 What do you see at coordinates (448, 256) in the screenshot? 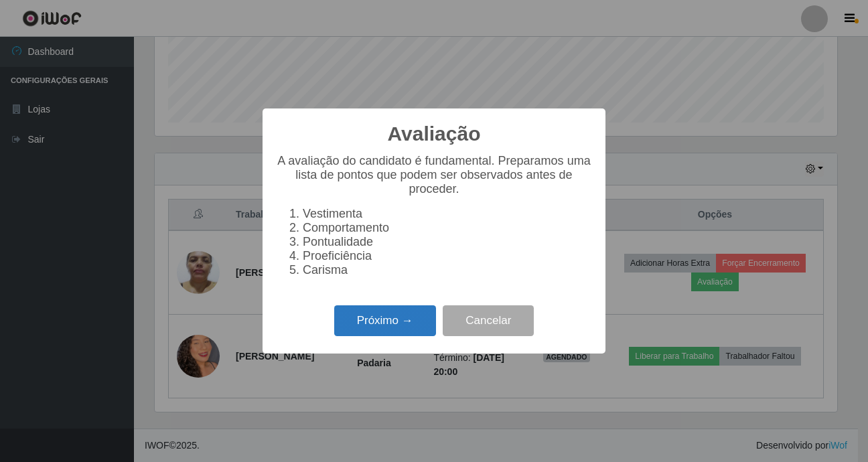
I see `li: Proeficiência` at bounding box center [448, 256].